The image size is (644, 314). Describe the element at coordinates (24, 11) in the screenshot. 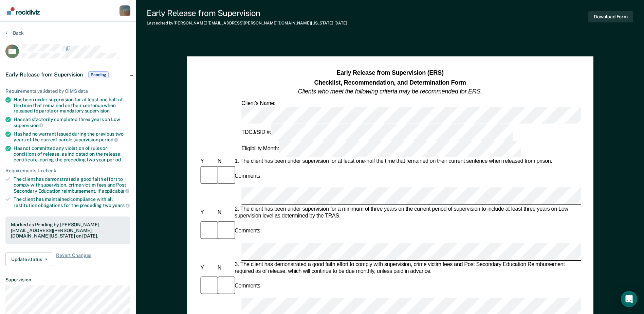

I see `img: Recidiviz` at that location.